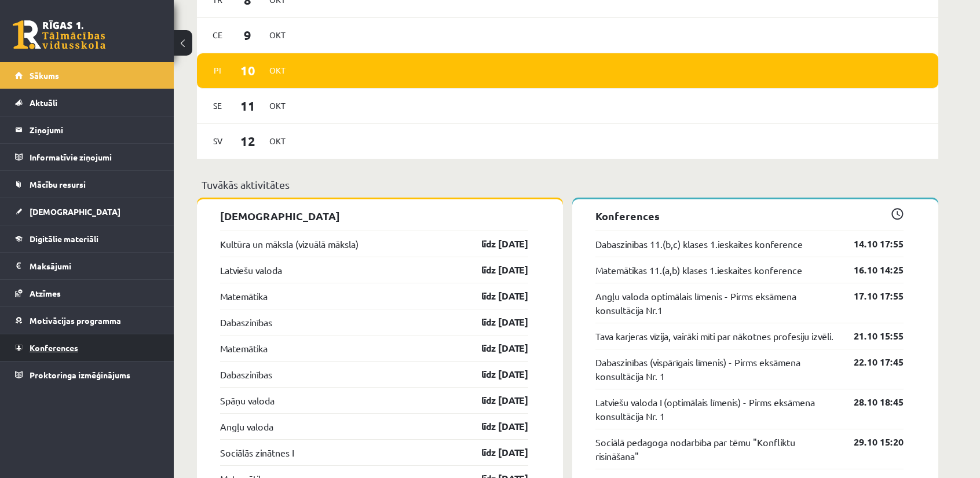  Describe the element at coordinates (87, 293) in the screenshot. I see `a: Atzīmes` at that location.